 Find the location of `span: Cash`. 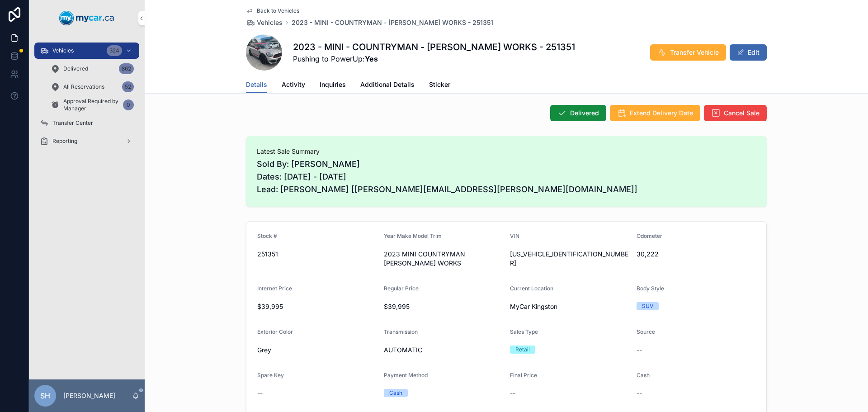

span: Cash is located at coordinates (643, 375).